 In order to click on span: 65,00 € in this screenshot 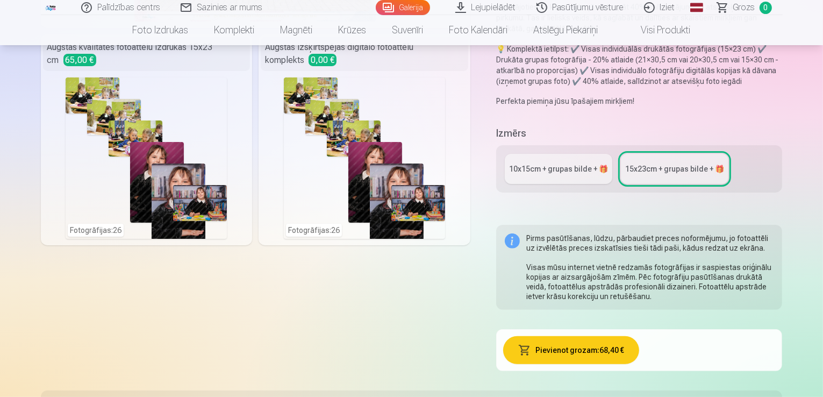, I will do `click(80, 60)`.